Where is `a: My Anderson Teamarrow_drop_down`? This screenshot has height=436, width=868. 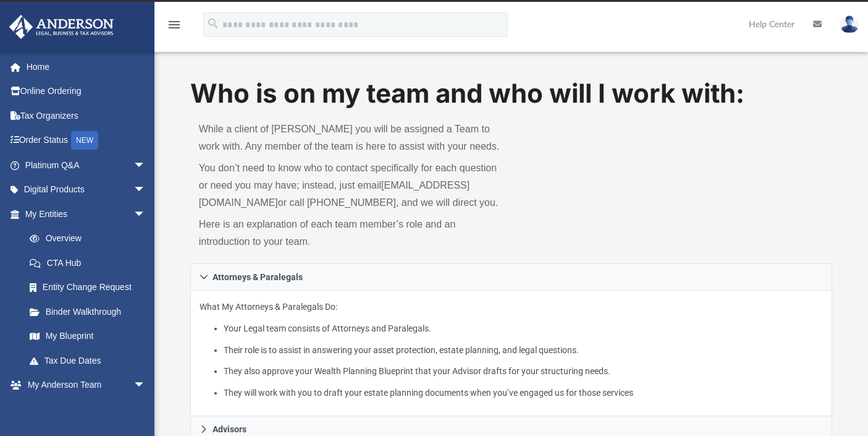
a: My Anderson Teamarrow_drop_down is located at coordinates (84, 385).